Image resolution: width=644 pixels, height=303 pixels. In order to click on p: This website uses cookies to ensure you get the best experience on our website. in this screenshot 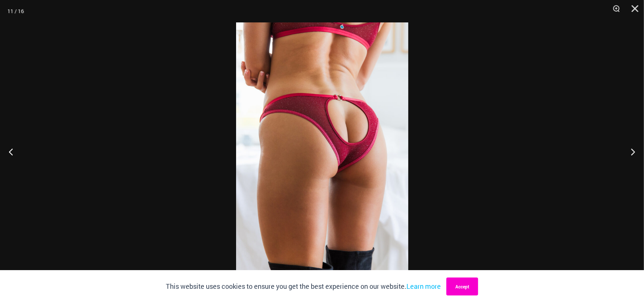, I will do `click(303, 286)`.